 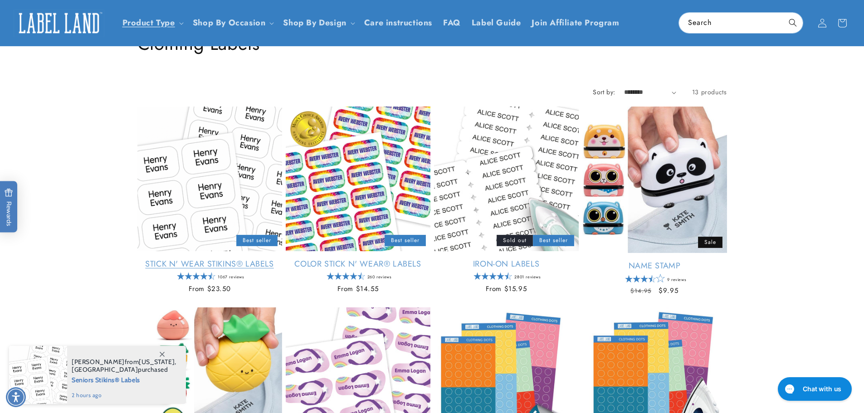 What do you see at coordinates (709, 92) in the screenshot?
I see `span: 13 products` at bounding box center [709, 92].